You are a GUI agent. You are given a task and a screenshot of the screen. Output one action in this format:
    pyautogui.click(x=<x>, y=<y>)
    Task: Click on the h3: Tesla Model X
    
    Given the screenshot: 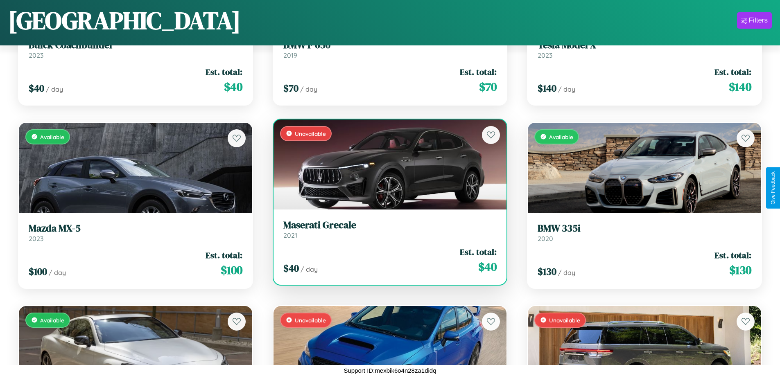 What is the action you would take?
    pyautogui.click(x=645, y=45)
    